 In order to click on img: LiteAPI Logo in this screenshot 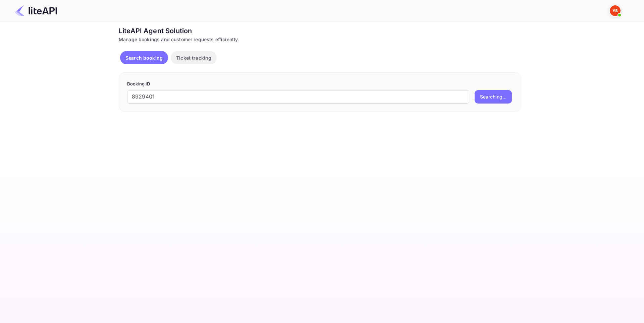, I will do `click(36, 11)`.